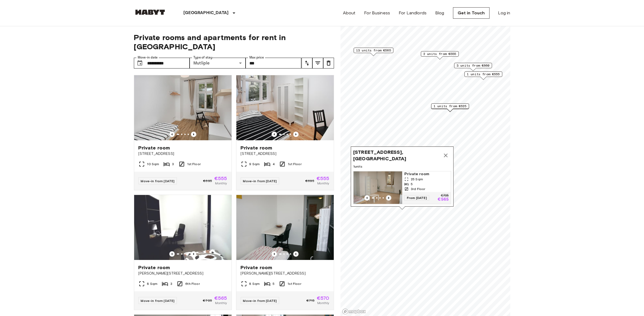 The image size is (644, 316). Describe the element at coordinates (311, 301) in the screenshot. I see `span: €715` at that location.